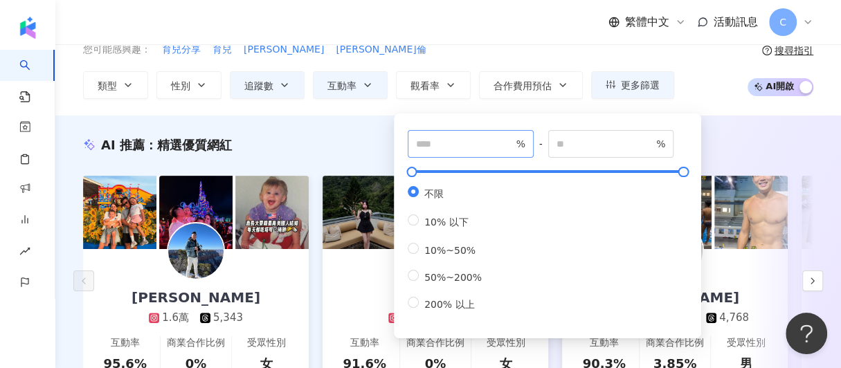  I want to click on button: 追蹤數, so click(267, 85).